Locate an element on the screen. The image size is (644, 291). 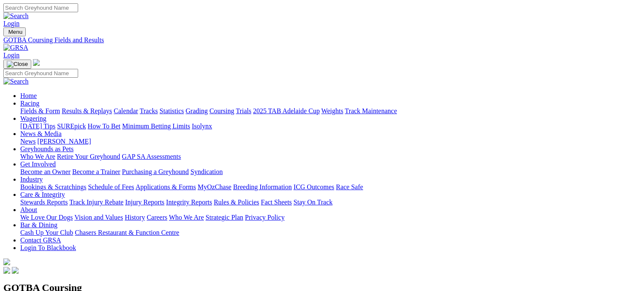
a: Industry is located at coordinates (32, 179).